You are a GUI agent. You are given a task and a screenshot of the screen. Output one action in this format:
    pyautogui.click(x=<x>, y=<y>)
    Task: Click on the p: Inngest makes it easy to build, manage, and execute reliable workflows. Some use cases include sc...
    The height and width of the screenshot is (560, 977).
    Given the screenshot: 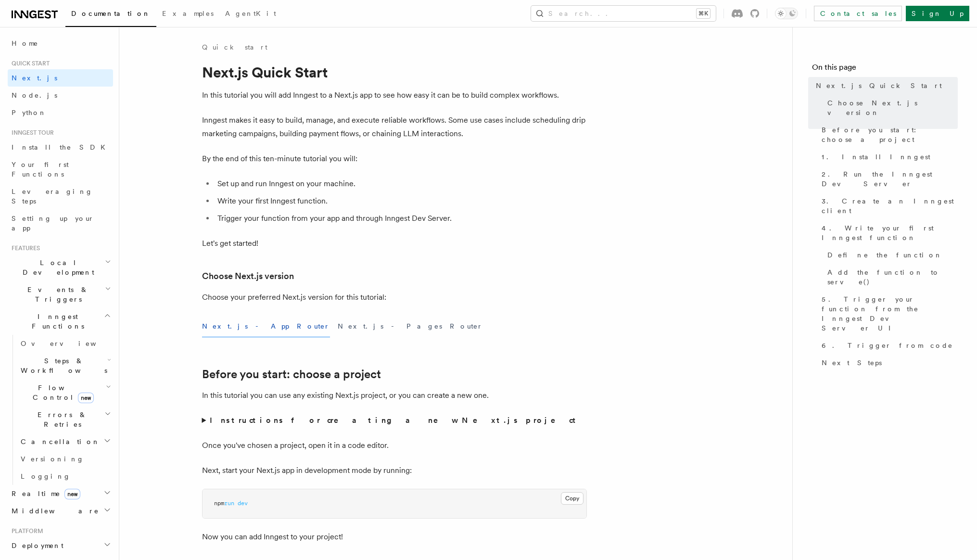 What is the action you would take?
    pyautogui.click(x=394, y=127)
    